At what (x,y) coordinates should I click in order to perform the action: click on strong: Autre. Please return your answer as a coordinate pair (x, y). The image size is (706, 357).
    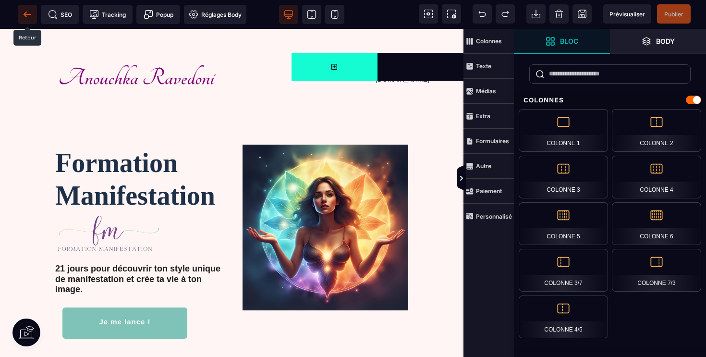
    Looking at the image, I should click on (483, 166).